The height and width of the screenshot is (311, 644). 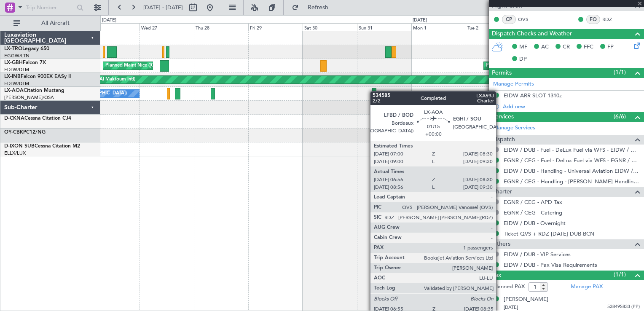 What do you see at coordinates (12, 77) in the screenshot?
I see `span: LX-INB` at bounding box center [12, 77].